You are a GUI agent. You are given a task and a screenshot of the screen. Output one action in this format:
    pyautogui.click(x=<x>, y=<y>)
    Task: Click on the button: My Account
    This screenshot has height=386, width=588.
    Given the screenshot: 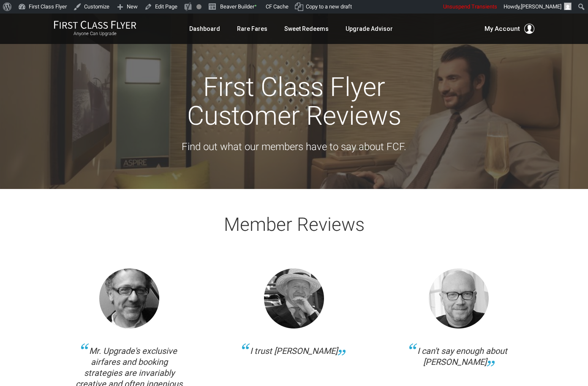 What is the action you would take?
    pyautogui.click(x=509, y=29)
    